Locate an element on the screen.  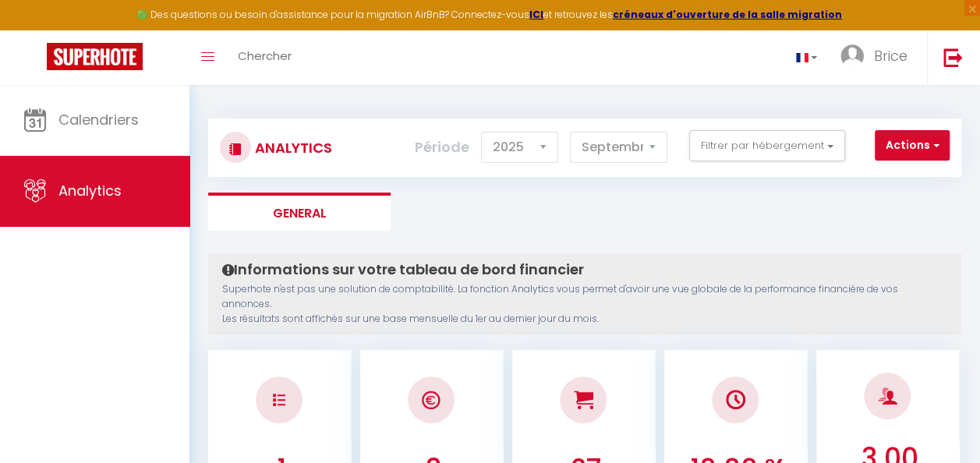
strong: ICI is located at coordinates (536, 14).